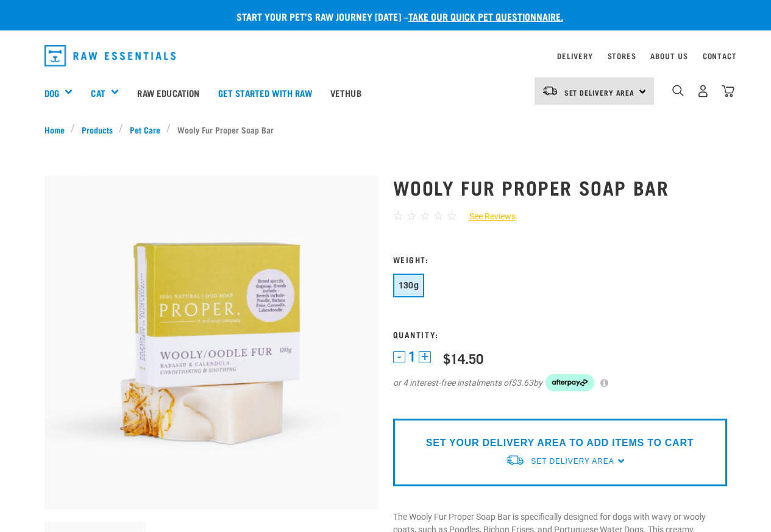 The width and height of the screenshot is (771, 532). Describe the element at coordinates (346, 93) in the screenshot. I see `a: Vethub` at that location.